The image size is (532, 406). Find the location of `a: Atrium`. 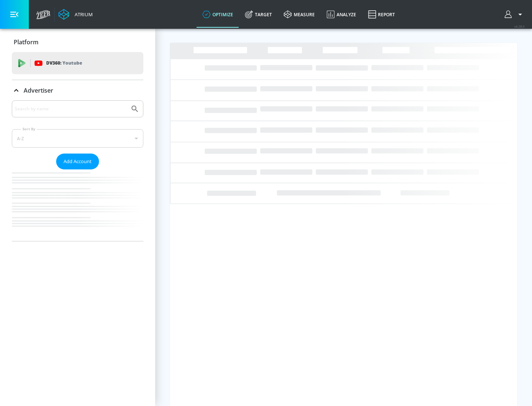

a: Atrium is located at coordinates (75, 15).